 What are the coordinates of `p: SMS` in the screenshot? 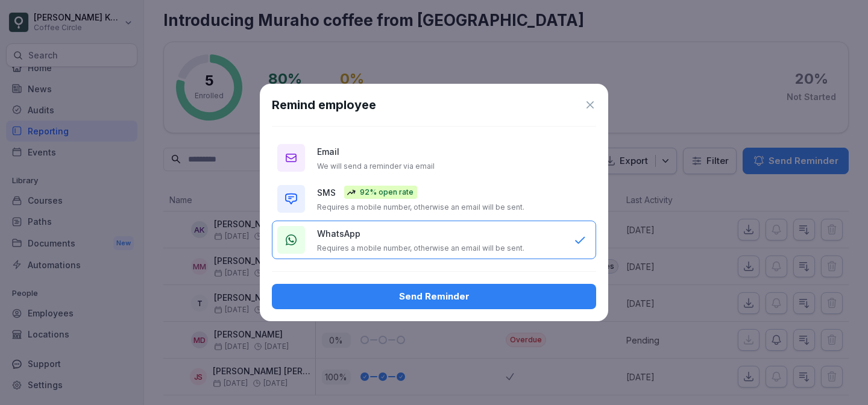 It's located at (326, 192).